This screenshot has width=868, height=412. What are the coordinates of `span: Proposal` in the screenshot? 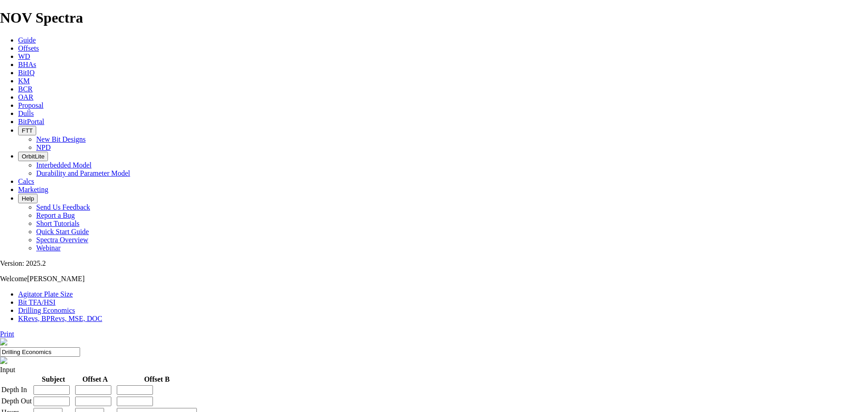 It's located at (31, 105).